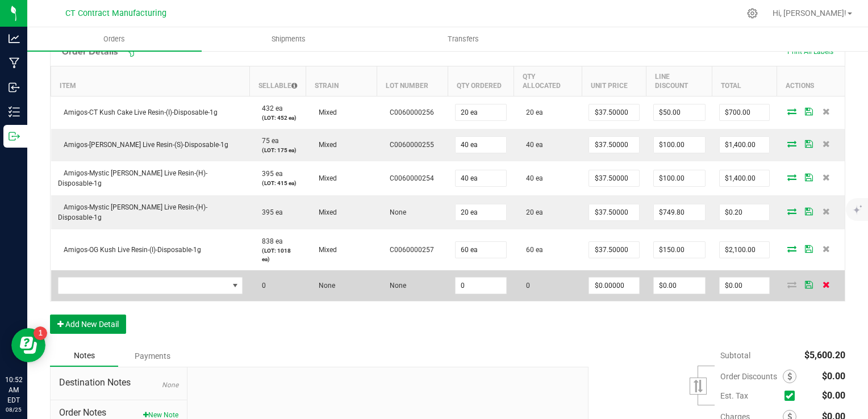 This screenshot has height=419, width=868. I want to click on span: Subtotal, so click(735, 355).